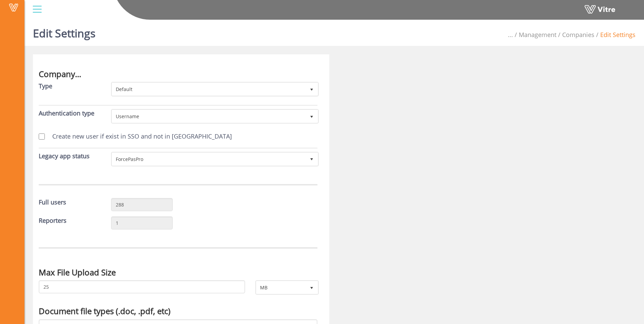 Image resolution: width=644 pixels, height=324 pixels. I want to click on span: MB, so click(281, 287).